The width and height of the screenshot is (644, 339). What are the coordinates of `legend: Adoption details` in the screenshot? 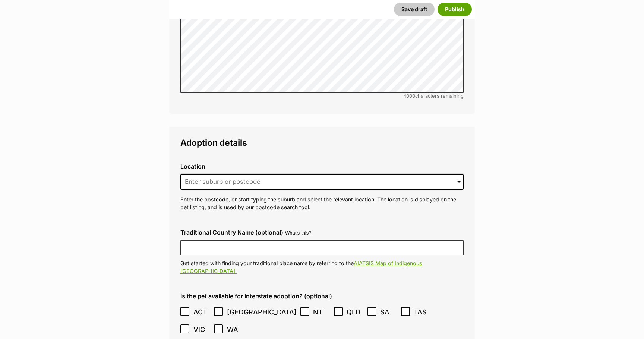 It's located at (322, 143).